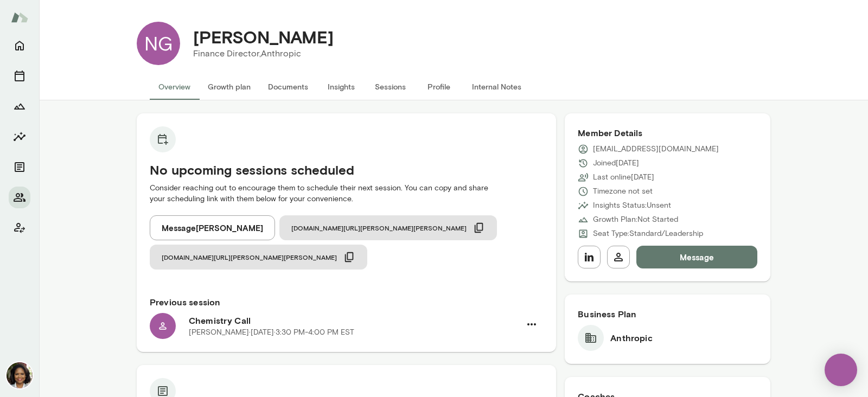 This screenshot has height=397, width=868. I want to click on button: Client app, so click(19, 228).